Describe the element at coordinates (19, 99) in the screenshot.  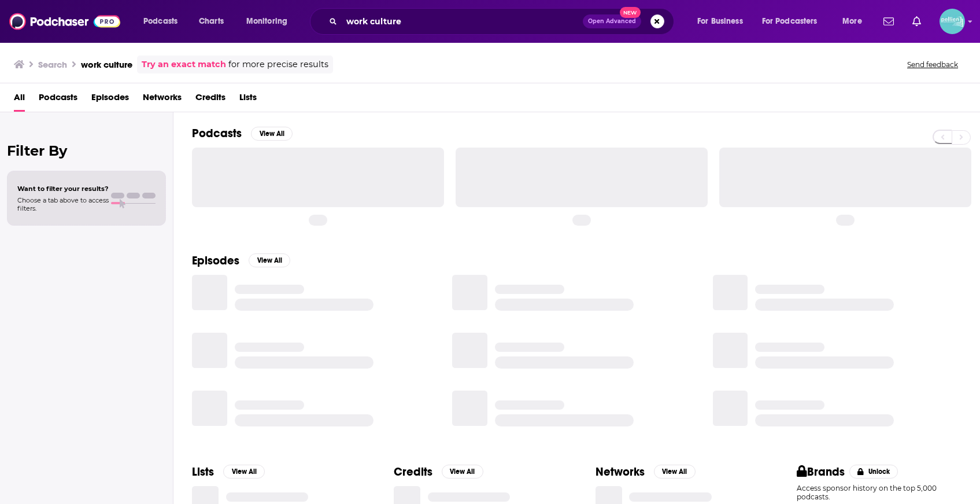
I see `span: All` at that location.